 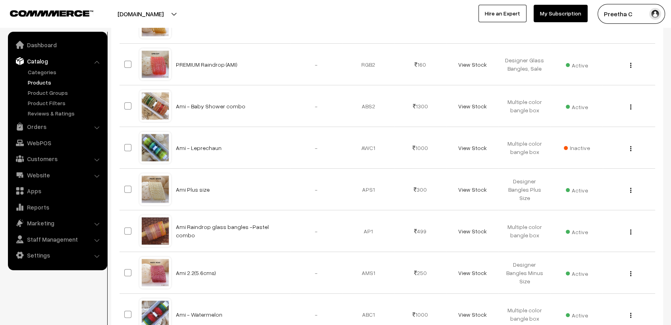 What do you see at coordinates (207, 64) in the screenshot?
I see `a: PREMIUM Raindrop (AMI)` at bounding box center [207, 64].